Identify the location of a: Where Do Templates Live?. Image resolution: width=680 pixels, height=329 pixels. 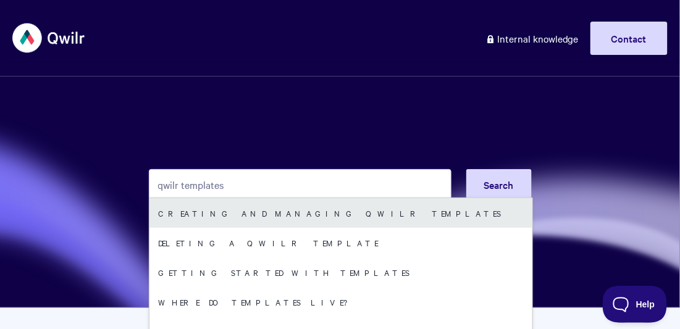
(341, 302).